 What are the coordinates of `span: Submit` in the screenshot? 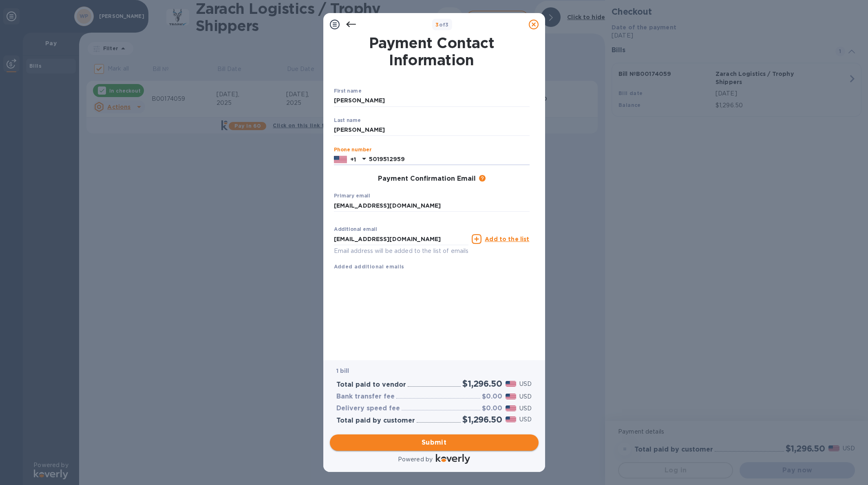 It's located at (434, 443).